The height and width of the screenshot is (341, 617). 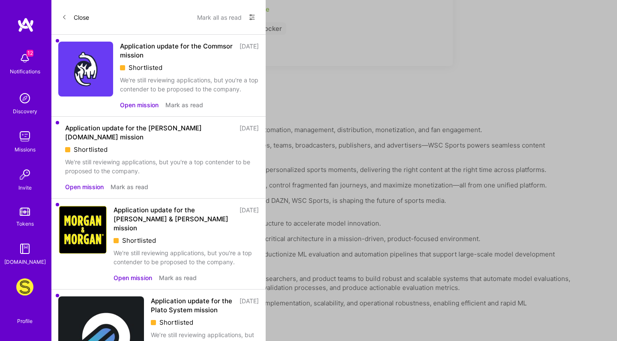 What do you see at coordinates (192, 305) in the screenshot?
I see `div: Application update for the Plato System mission` at bounding box center [192, 305].